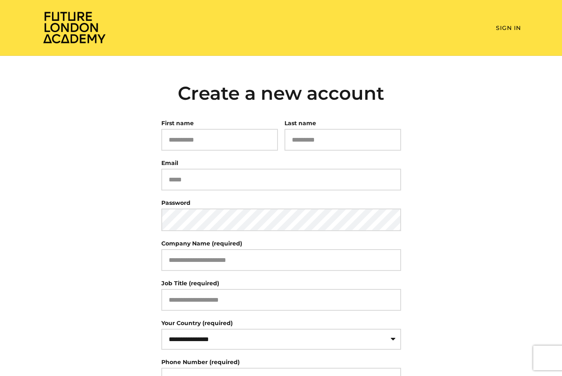  I want to click on label: Email, so click(170, 163).